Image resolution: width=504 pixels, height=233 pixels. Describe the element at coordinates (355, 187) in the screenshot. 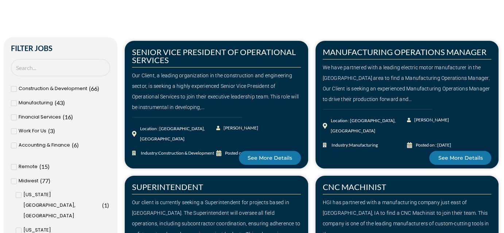

I see `a: CNC MACHINIST` at that location.